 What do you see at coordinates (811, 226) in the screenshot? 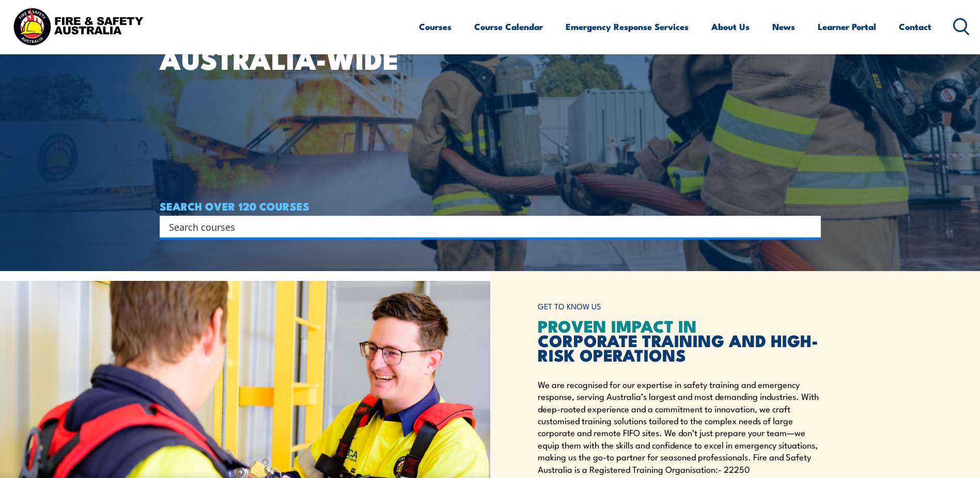
I see `button: Search magnifier button` at bounding box center [811, 226].